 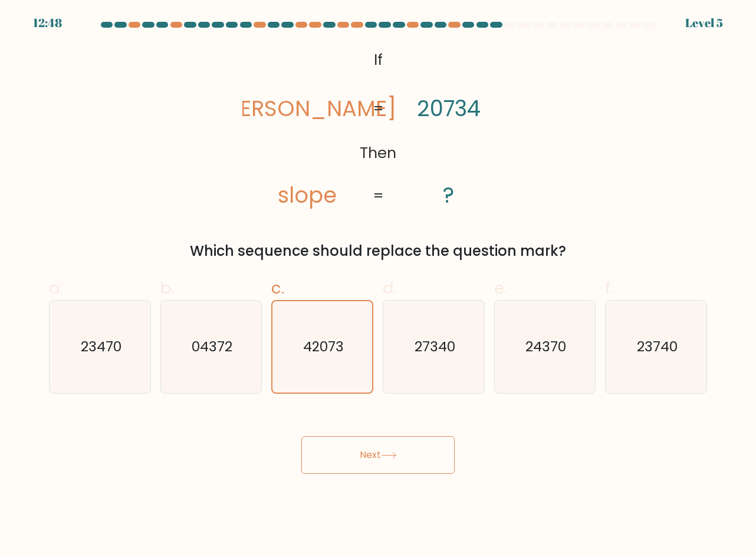 I want to click on span: f., so click(x=609, y=288).